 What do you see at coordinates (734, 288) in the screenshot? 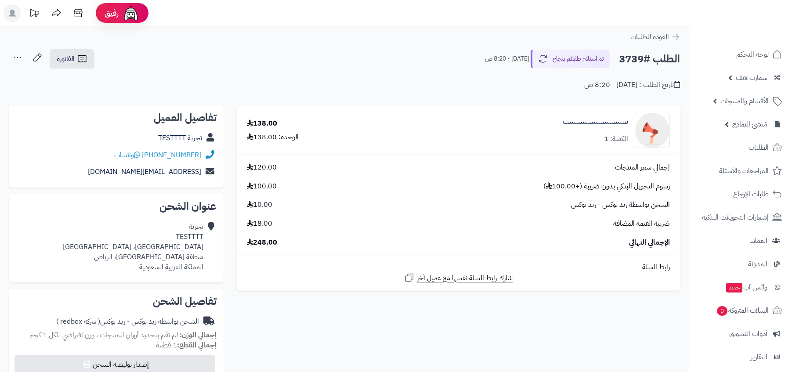
I see `span: جديد` at bounding box center [734, 288].